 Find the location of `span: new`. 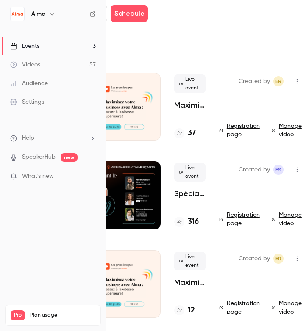

span: new is located at coordinates (69, 157).